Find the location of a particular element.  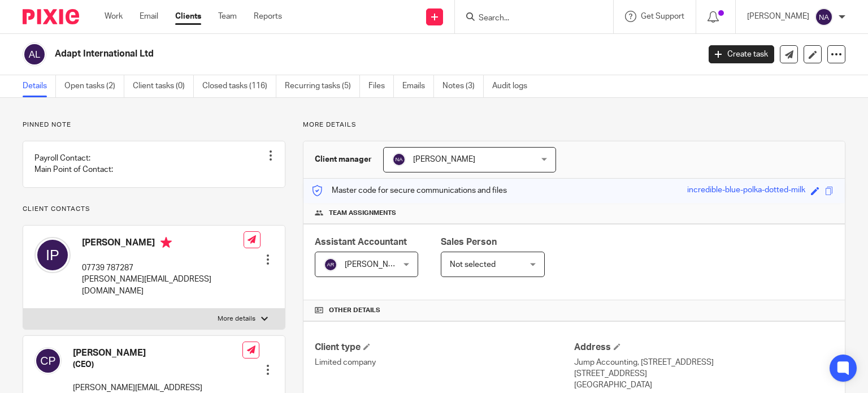

a: Work is located at coordinates (113, 16).